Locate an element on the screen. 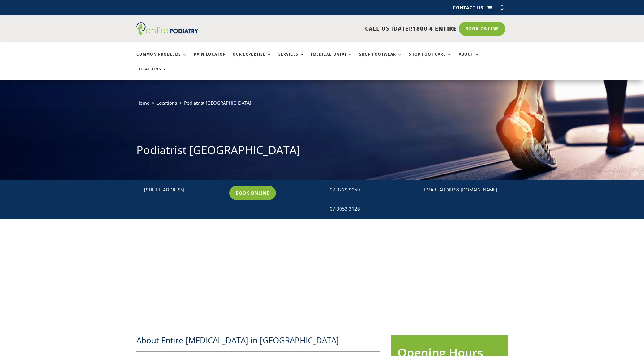  a: Entire Podiatry is located at coordinates (168, 33).